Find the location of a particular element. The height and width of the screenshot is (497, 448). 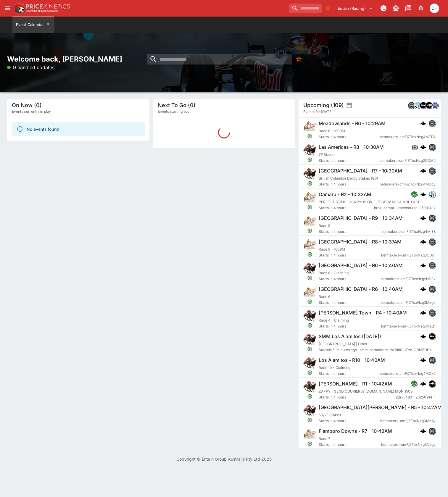

img: PriceKinetics is located at coordinates (48, 6).